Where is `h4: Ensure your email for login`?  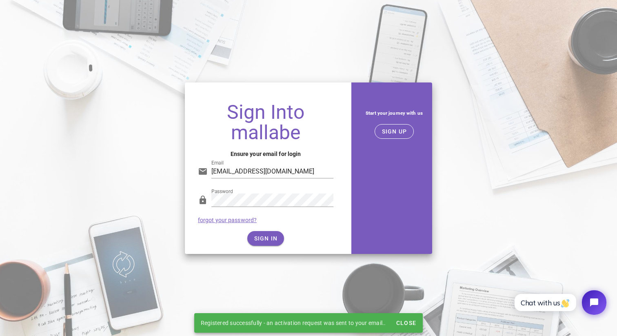 h4: Ensure your email for login is located at coordinates (266, 154).